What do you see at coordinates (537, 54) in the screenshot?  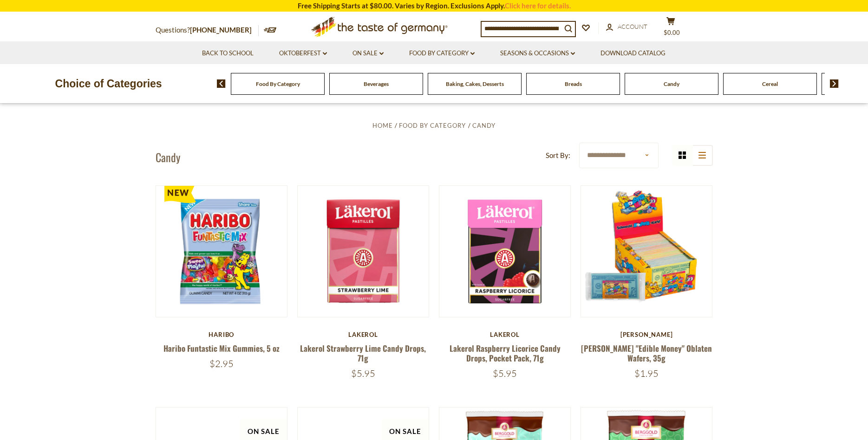 I see `a: Seasons & Occasions` at bounding box center [537, 54].